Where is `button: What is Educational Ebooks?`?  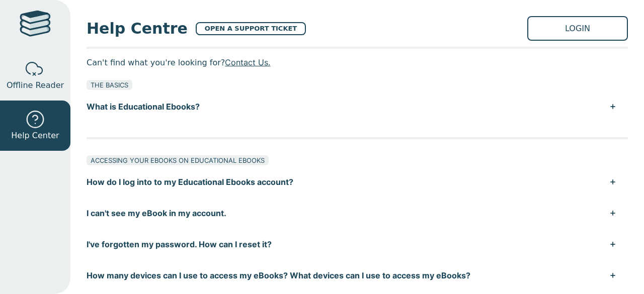
button: What is Educational Ebooks? is located at coordinates (357, 106).